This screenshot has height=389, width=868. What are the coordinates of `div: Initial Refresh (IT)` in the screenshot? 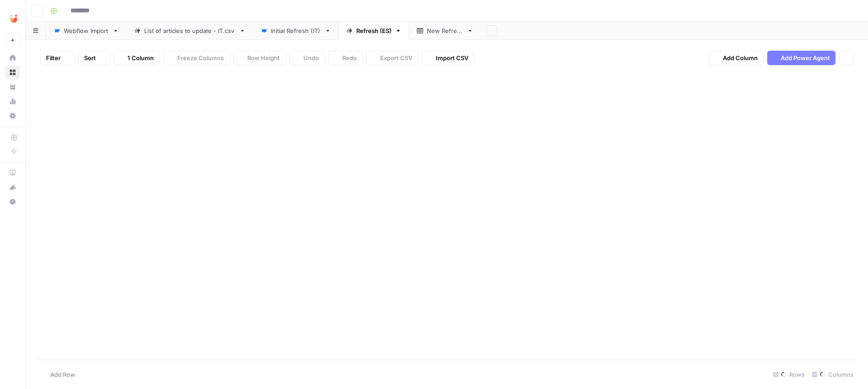 It's located at (296, 31).